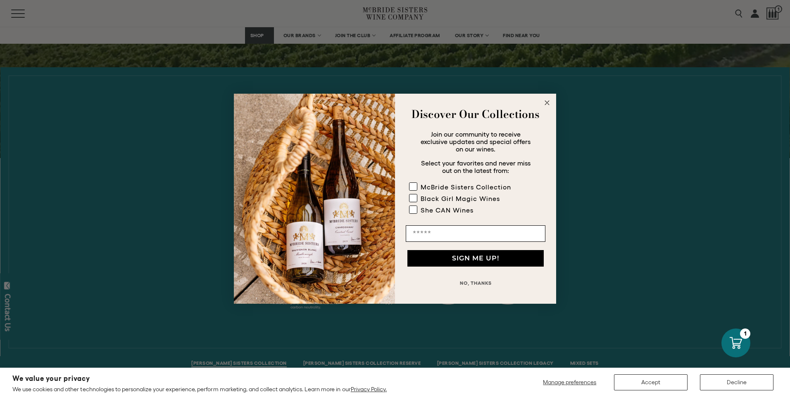 The image size is (790, 397). What do you see at coordinates (570, 383) in the screenshot?
I see `button: Manage preferences` at bounding box center [570, 383].